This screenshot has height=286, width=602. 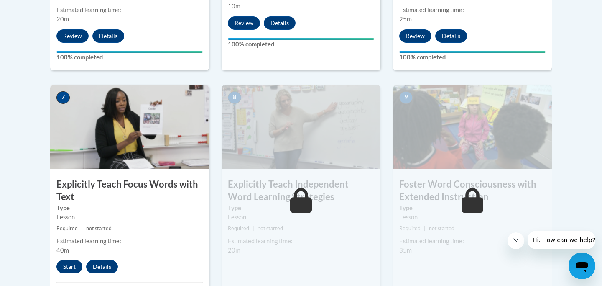 I want to click on span: Hi. How can we help?, so click(x=36, y=9).